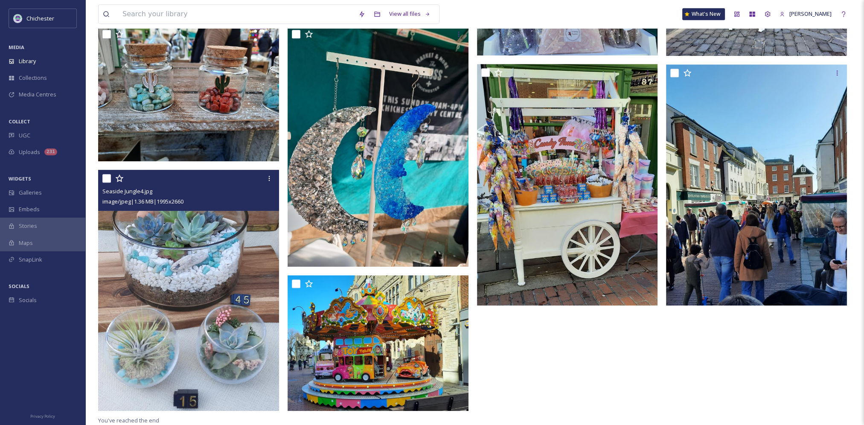 The image size is (864, 425). I want to click on a: Privacy Policy, so click(43, 416).